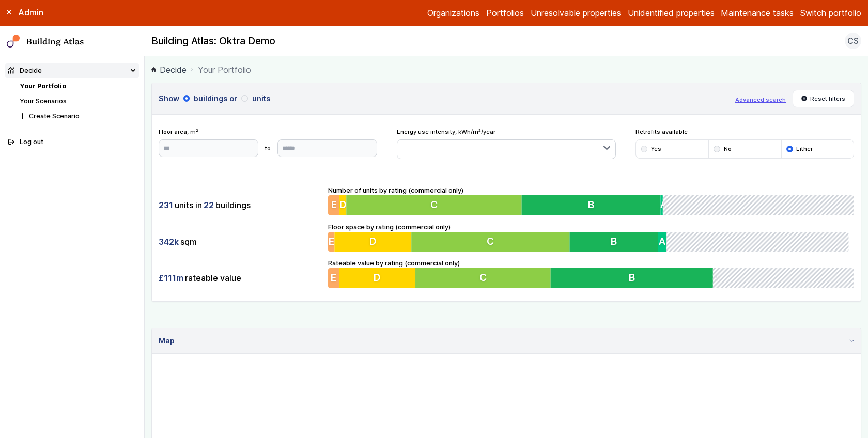  I want to click on a: Your Scenarios, so click(43, 101).